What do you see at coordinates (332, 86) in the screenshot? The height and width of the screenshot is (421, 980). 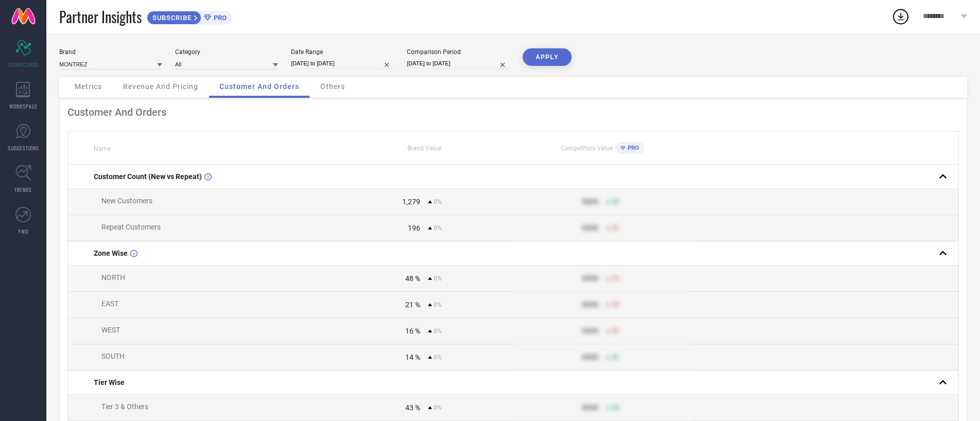 I see `span: Others` at bounding box center [332, 86].